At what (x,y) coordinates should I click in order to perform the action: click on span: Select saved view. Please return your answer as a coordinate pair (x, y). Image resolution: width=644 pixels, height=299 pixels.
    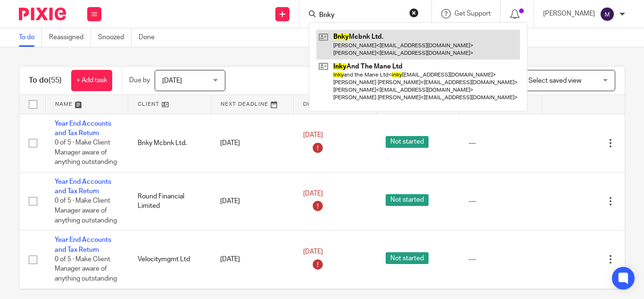
    Looking at the image, I should click on (555, 81).